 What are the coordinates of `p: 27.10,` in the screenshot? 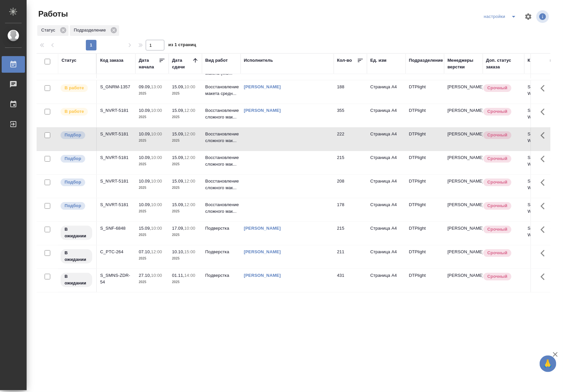 It's located at (145, 276).